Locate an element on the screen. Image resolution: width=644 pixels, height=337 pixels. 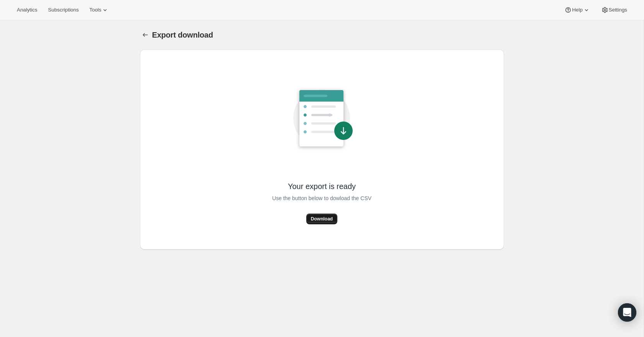
span: Use the button below to dowload the CSV is located at coordinates (322, 198).